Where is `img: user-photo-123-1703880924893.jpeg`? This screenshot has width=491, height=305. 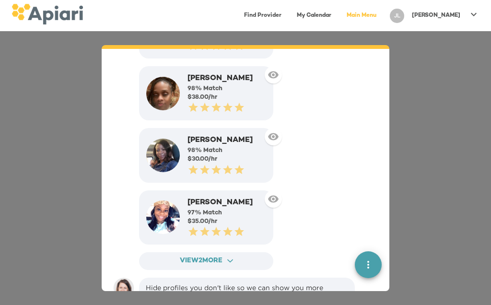 img: user-photo-123-1703880924893.jpeg is located at coordinates (163, 155).